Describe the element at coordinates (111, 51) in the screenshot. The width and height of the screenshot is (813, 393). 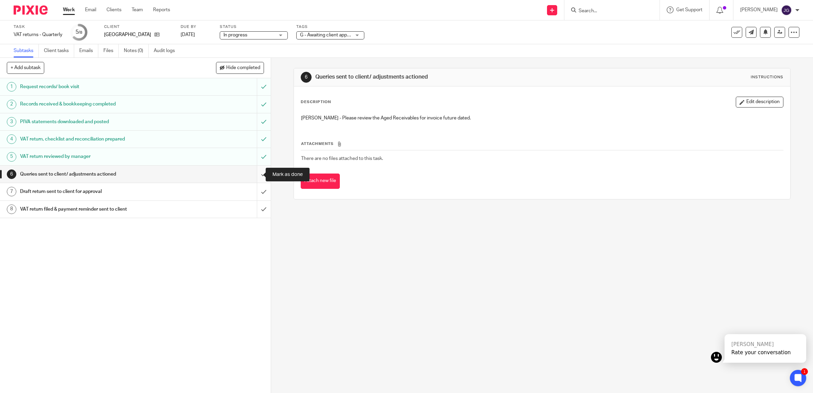
I see `a: Files` at that location.